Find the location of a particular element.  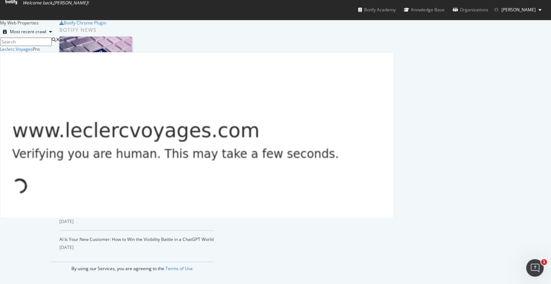

div: Organizations is located at coordinates (470, 10).